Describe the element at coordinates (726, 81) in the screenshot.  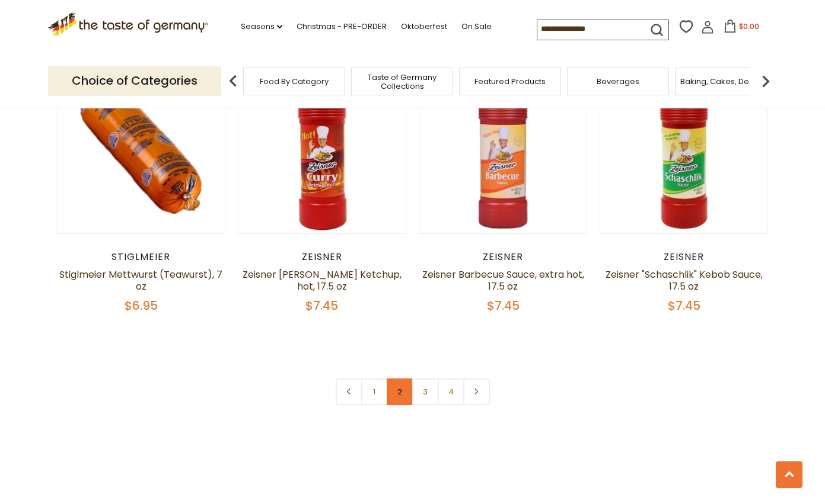
I see `span: Baking, Cakes, Desserts` at that location.